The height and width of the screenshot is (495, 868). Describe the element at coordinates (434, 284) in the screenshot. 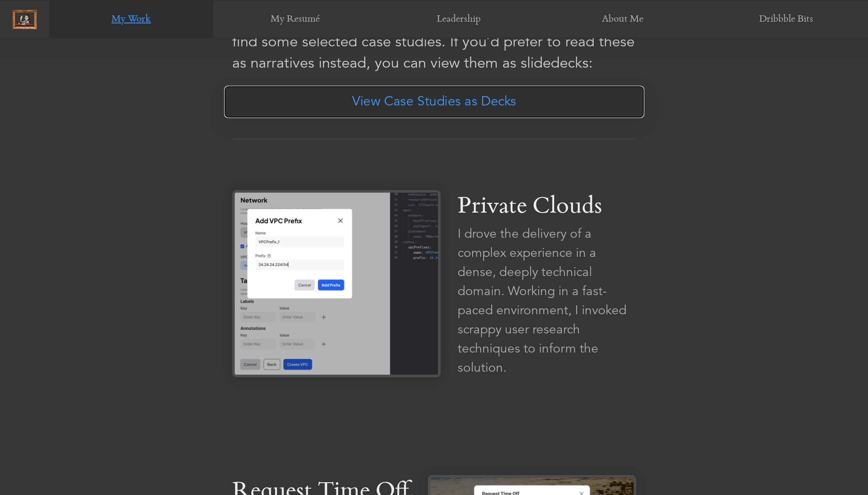

I see `a: Private Clouds Private Clouds Private Clouds I drove the delivery of a complex experience in a de...` at that location.